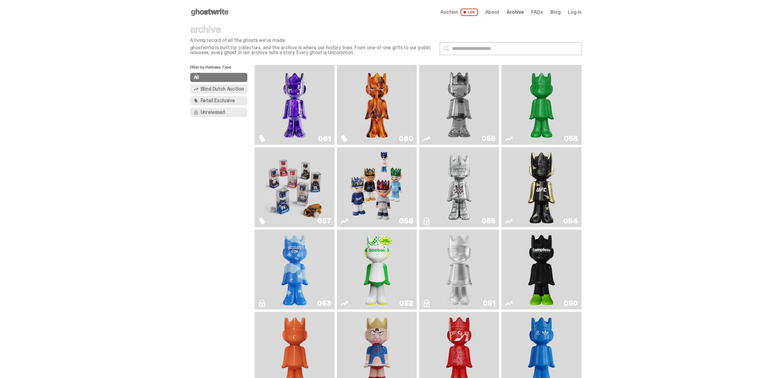 The width and height of the screenshot is (776, 378). Describe the element at coordinates (541, 269) in the screenshot. I see `a: Campless` at that location.